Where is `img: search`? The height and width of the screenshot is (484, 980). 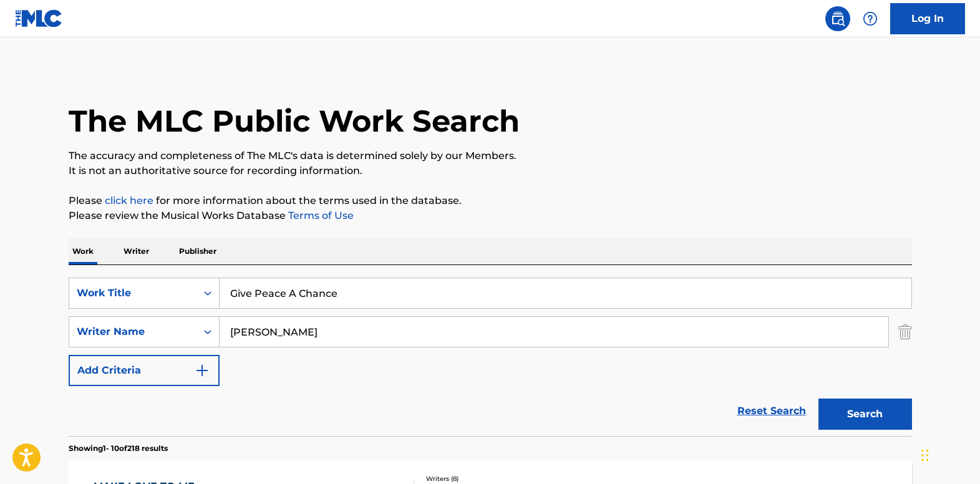
img: search is located at coordinates (838, 19).